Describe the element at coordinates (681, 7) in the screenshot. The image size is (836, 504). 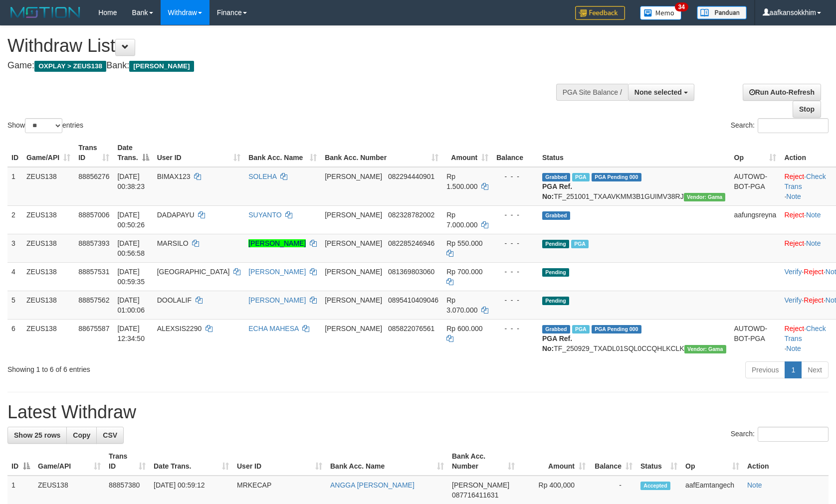
I see `span: 34` at that location.